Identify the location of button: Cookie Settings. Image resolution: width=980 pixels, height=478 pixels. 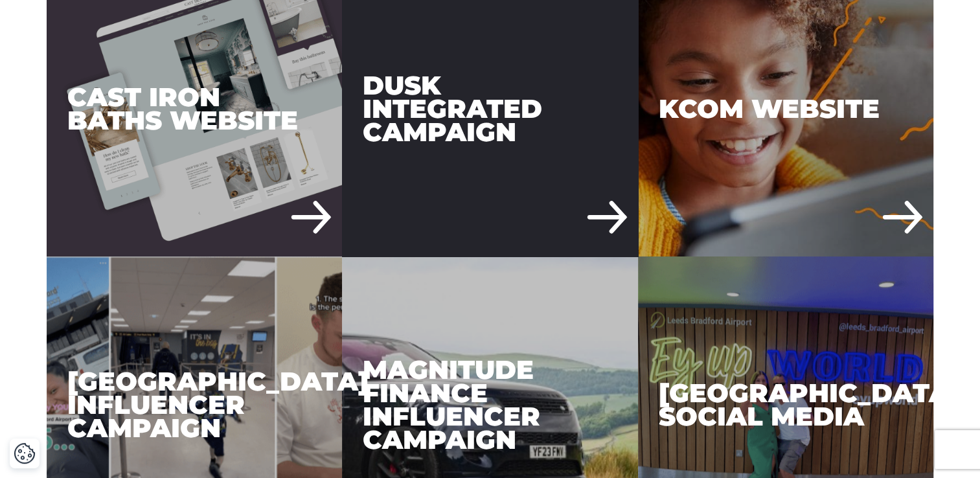
(25, 453).